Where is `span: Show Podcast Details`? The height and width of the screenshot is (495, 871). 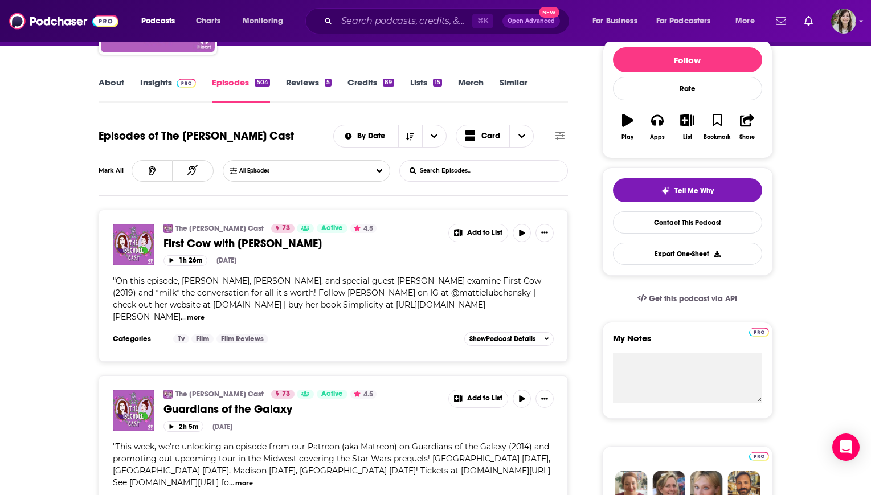 span: Show Podcast Details is located at coordinates (503, 339).